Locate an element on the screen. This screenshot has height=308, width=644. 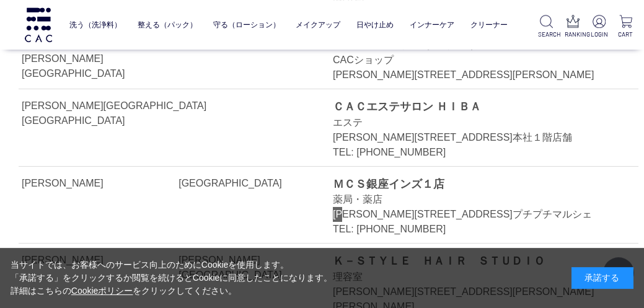
a: Cookieポリシー is located at coordinates (102, 291).